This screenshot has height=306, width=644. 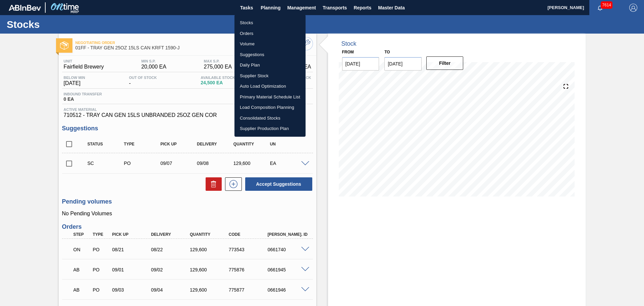 What do you see at coordinates (270, 44) in the screenshot?
I see `a: Volume` at bounding box center [270, 44].